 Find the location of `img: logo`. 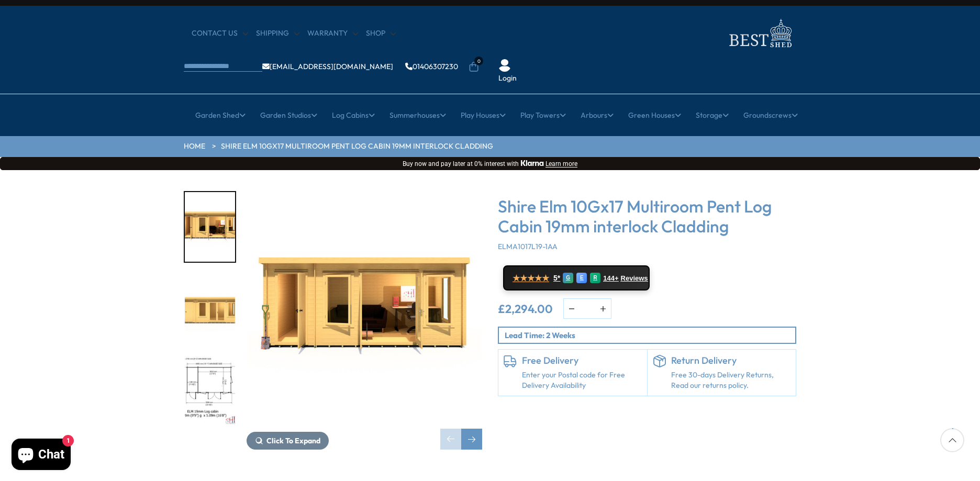

img: logo is located at coordinates (760, 33).